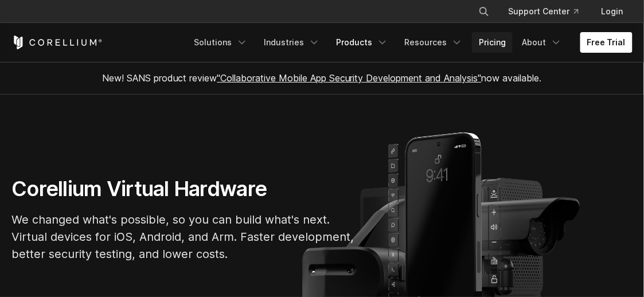  I want to click on a: Solutions, so click(220, 42).